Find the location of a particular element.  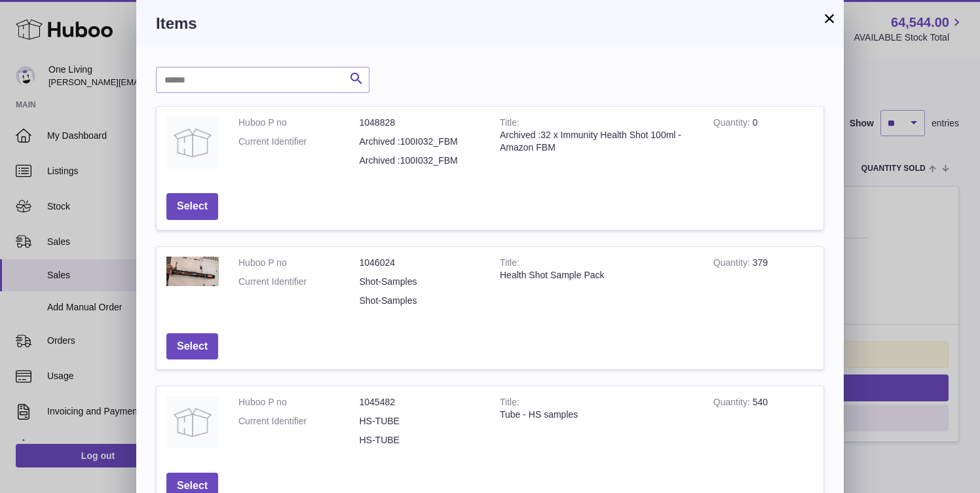

div: Health Shot Sample Pack is located at coordinates (596, 276).